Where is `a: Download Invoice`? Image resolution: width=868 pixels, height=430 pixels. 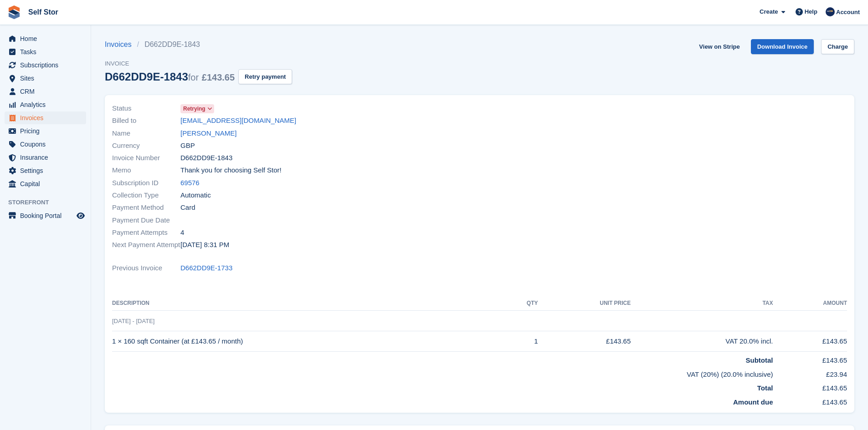
a: Download Invoice is located at coordinates (782, 47).